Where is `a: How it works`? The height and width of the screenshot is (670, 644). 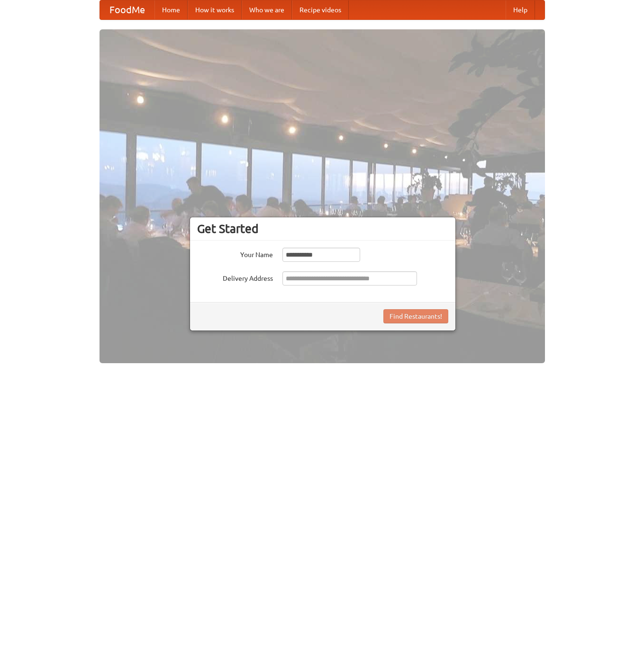 a: How it works is located at coordinates (215, 10).